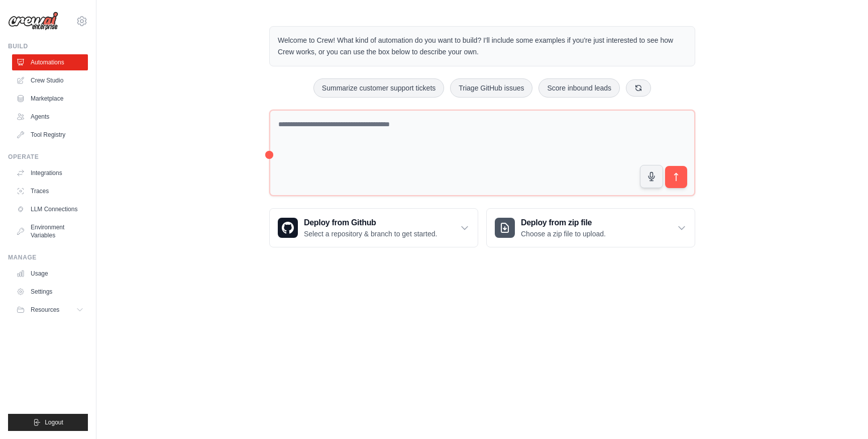 The image size is (868, 439). Describe the element at coordinates (563, 223) in the screenshot. I see `h3: Deploy from zip file` at that location.